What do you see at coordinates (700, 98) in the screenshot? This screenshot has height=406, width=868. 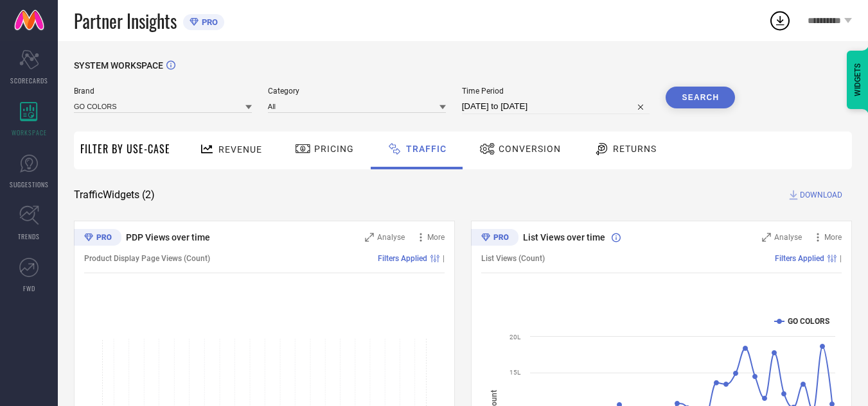 I see `button: Search` at bounding box center [700, 98].